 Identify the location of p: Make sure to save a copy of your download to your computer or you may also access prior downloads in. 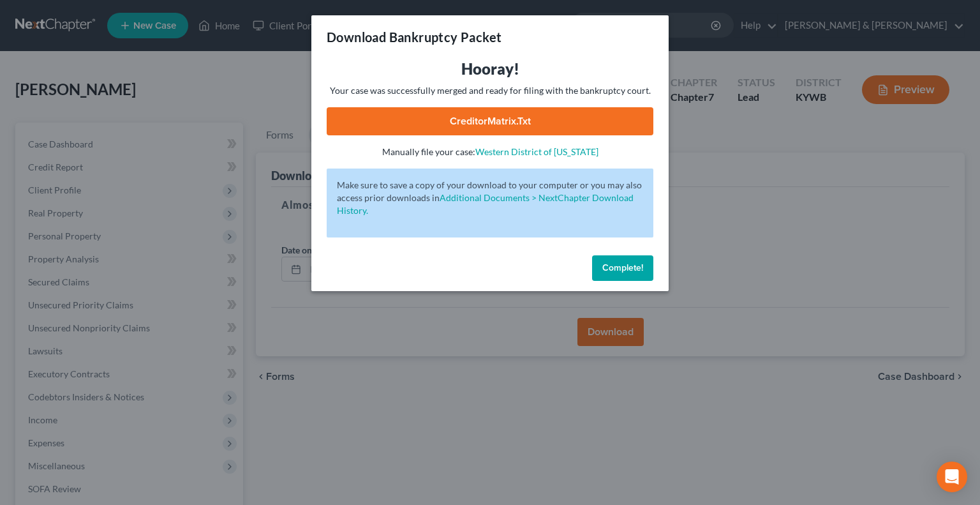
(490, 198).